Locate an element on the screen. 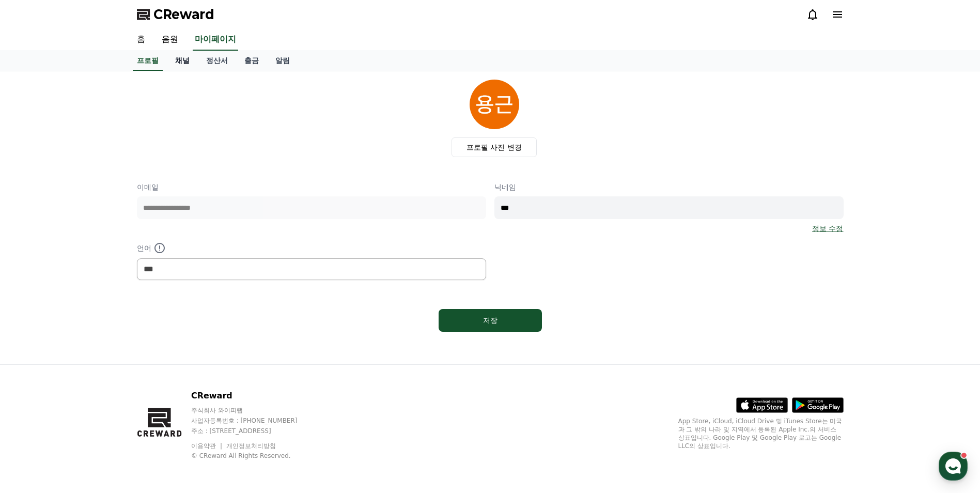 The image size is (980, 493). img: profile_image is located at coordinates (495, 105).